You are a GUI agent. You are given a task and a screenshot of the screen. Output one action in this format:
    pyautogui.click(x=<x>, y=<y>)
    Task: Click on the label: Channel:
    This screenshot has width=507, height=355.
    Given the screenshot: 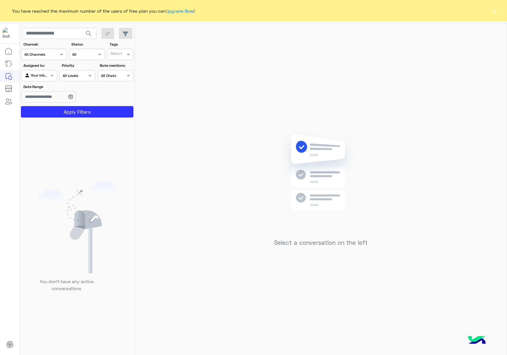 What is the action you would take?
    pyautogui.click(x=45, y=44)
    